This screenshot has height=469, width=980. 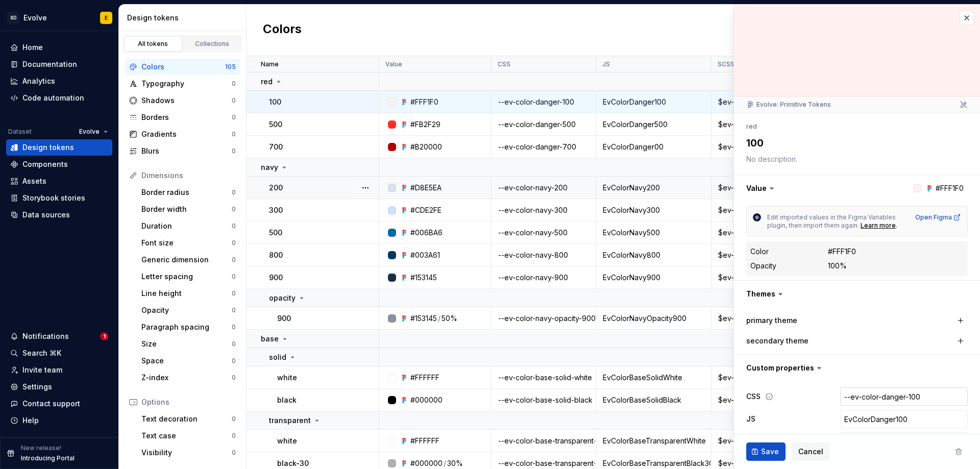 I want to click on div: --ev-color-navy-900, so click(x=544, y=278).